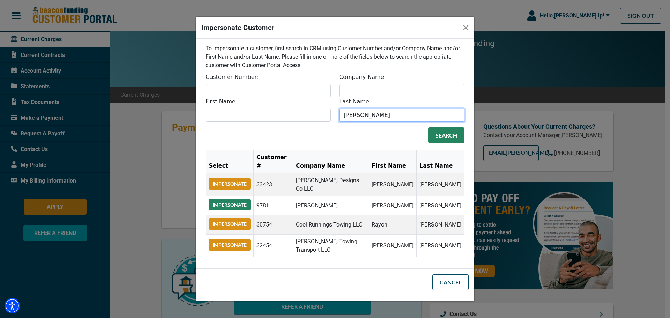 The image size is (670, 318). I want to click on label: Customer Number:, so click(232, 77).